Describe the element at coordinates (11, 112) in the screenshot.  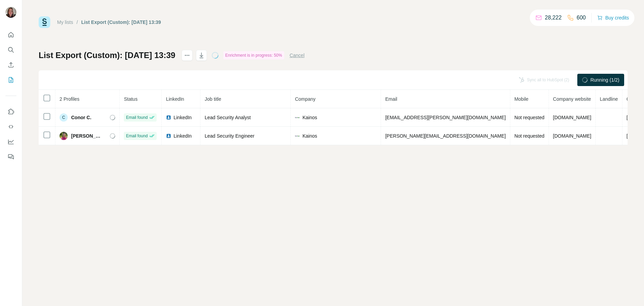
I see `button: Use Surfe on LinkedIn` at that location.